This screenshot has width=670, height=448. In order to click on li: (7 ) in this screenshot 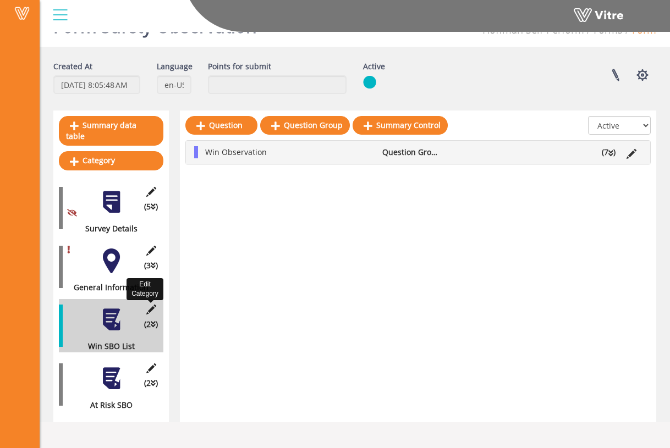, I will do `click(609, 152)`.